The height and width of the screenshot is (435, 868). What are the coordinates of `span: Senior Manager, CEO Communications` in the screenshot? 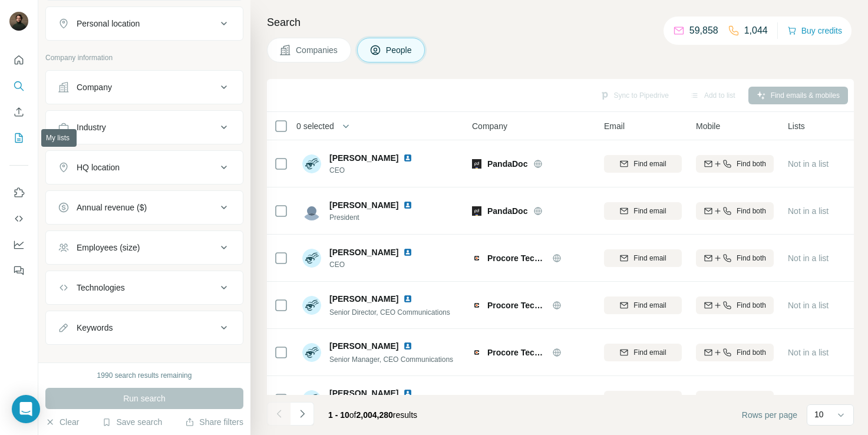 It's located at (391, 360).